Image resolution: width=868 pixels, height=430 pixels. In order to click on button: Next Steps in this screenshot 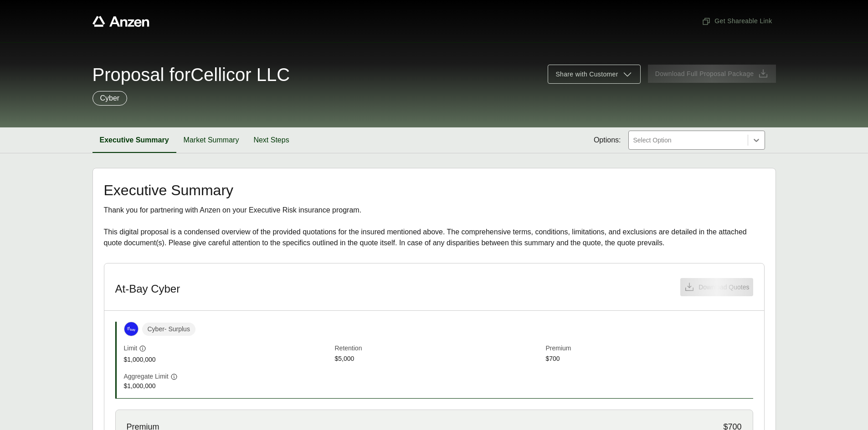, I will do `click(271, 140)`.